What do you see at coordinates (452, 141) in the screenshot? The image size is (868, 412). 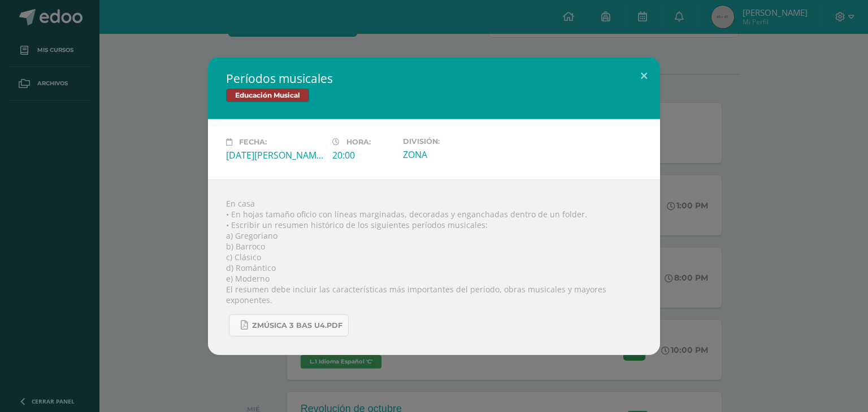 I see `label: División:` at bounding box center [452, 141].